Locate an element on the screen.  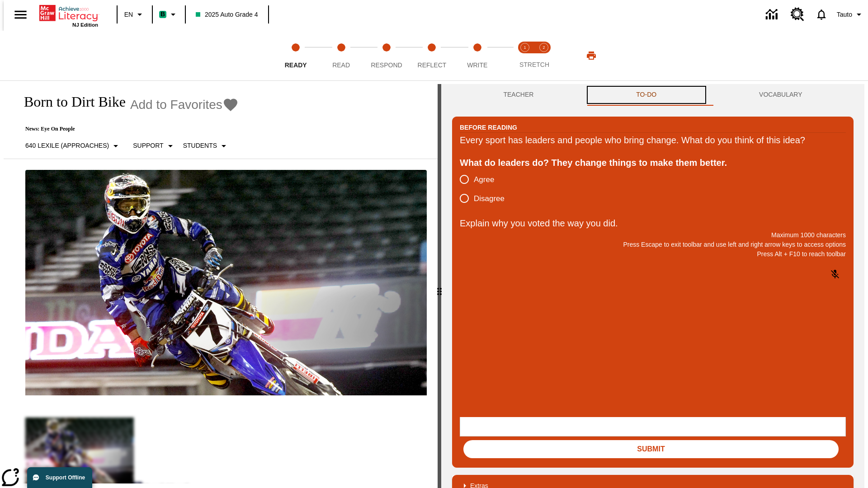
button: Teacher is located at coordinates (519, 95).